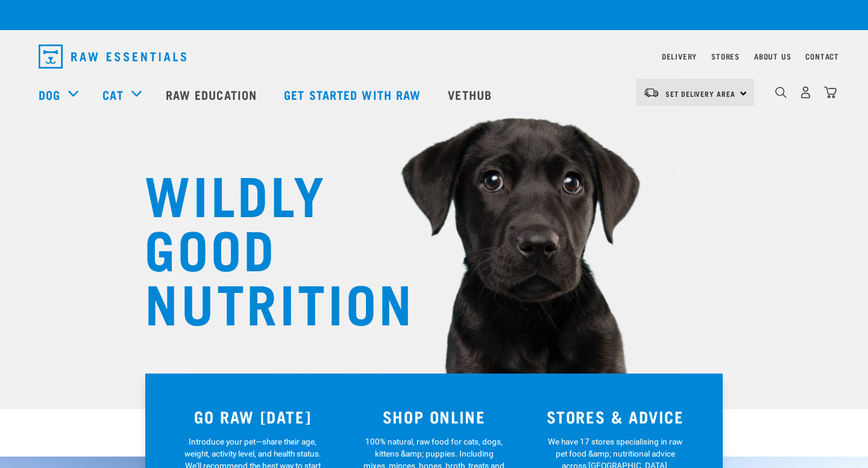 The width and height of the screenshot is (868, 468). Describe the element at coordinates (615, 417) in the screenshot. I see `h3: STORES & ADVICE` at that location.